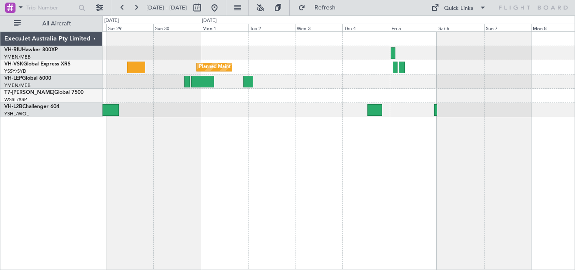 This screenshot has width=575, height=270. Describe the element at coordinates (28, 78) in the screenshot. I see `a: VH-LEPGlobal 6000` at that location.